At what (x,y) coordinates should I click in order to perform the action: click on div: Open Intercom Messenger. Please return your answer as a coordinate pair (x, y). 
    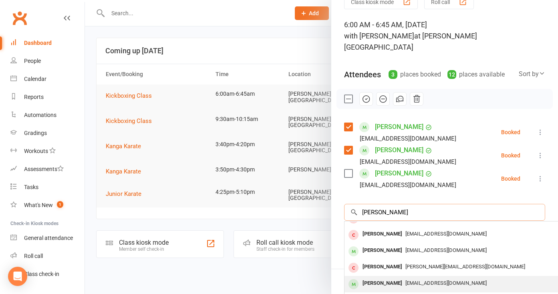
    Looking at the image, I should click on (18, 276).